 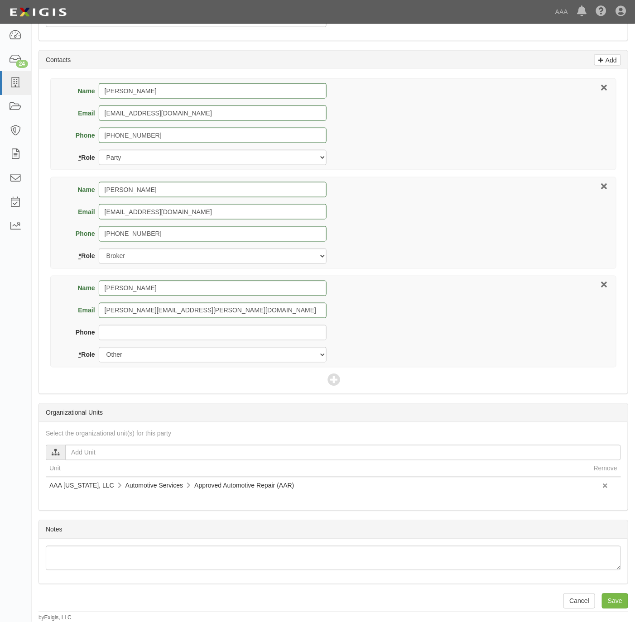 What do you see at coordinates (318, 469) in the screenshot?
I see `th: Unit` at bounding box center [318, 469].